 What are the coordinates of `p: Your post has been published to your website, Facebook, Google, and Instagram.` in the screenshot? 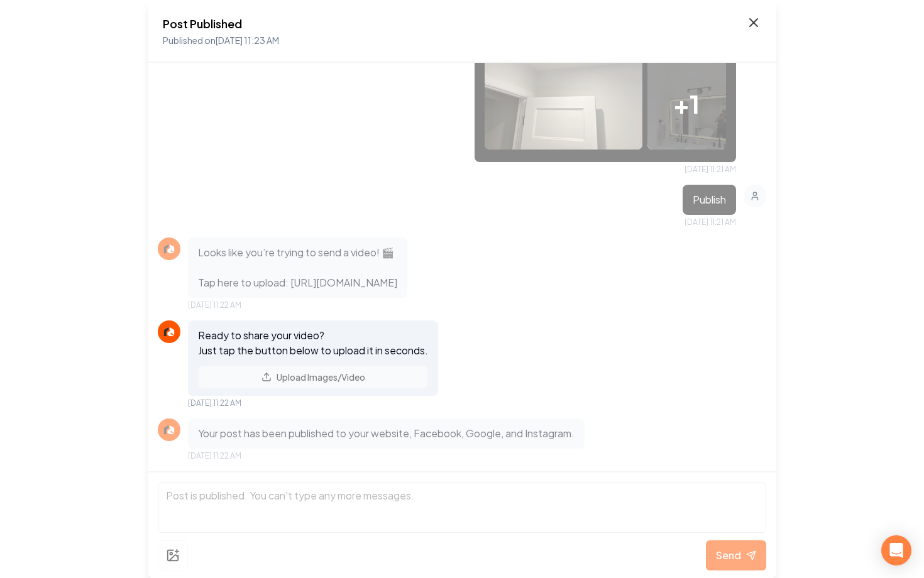 It's located at (386, 434).